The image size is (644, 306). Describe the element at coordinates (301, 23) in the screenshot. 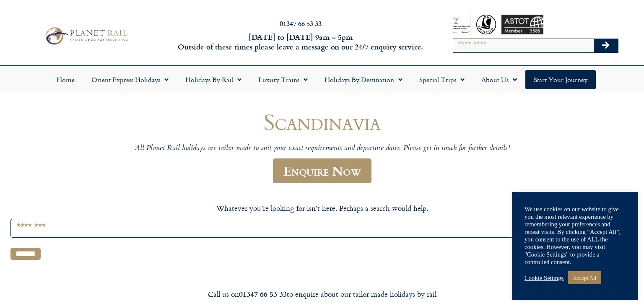

I see `a: 01347 66 53 33` at that location.